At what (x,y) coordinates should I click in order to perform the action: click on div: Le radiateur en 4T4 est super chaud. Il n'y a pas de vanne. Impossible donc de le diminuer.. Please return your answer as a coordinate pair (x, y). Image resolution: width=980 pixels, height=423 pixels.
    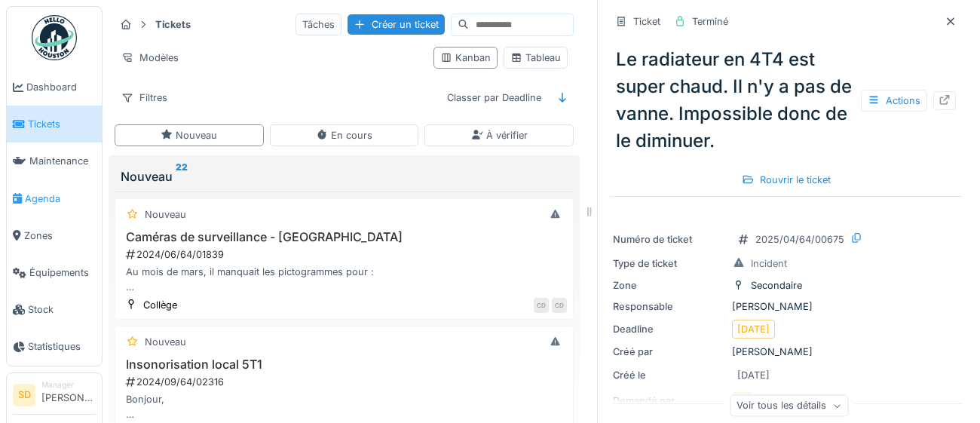
    Looking at the image, I should click on (785, 100).